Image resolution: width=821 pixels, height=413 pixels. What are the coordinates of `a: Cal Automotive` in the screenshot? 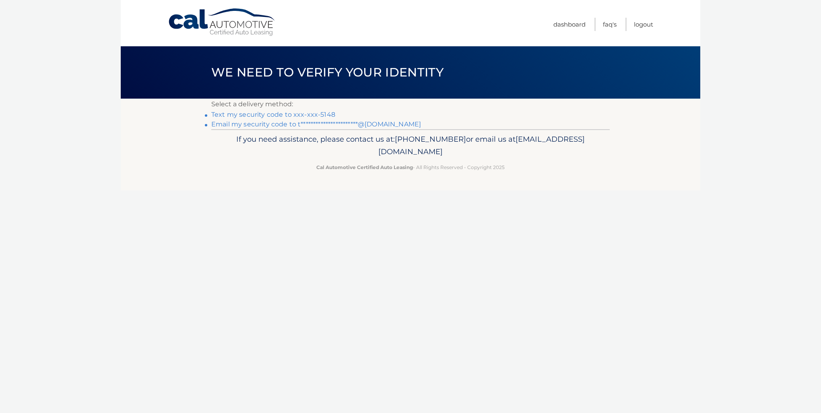 It's located at (222, 22).